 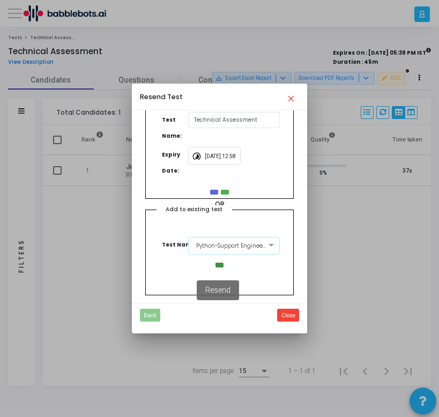 What do you see at coordinates (161, 96) in the screenshot?
I see `h5: Resend Test` at bounding box center [161, 96].